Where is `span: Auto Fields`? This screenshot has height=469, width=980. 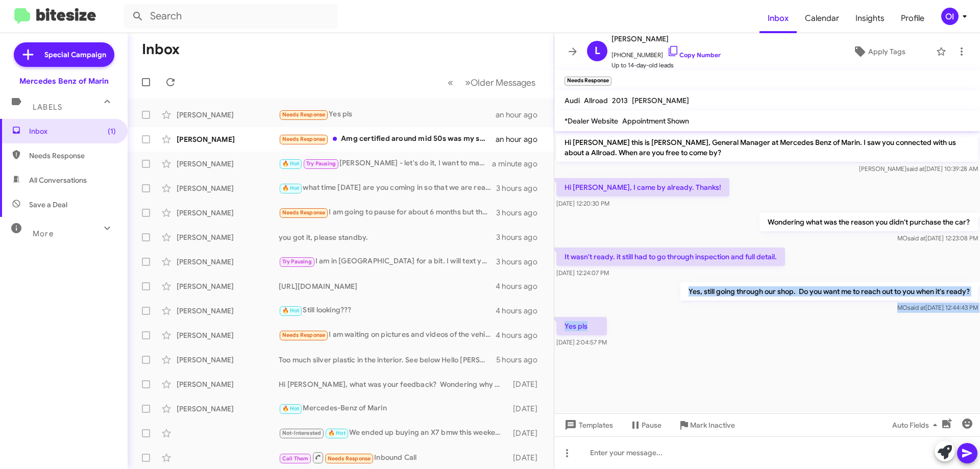
span: Auto Fields is located at coordinates (917, 425).